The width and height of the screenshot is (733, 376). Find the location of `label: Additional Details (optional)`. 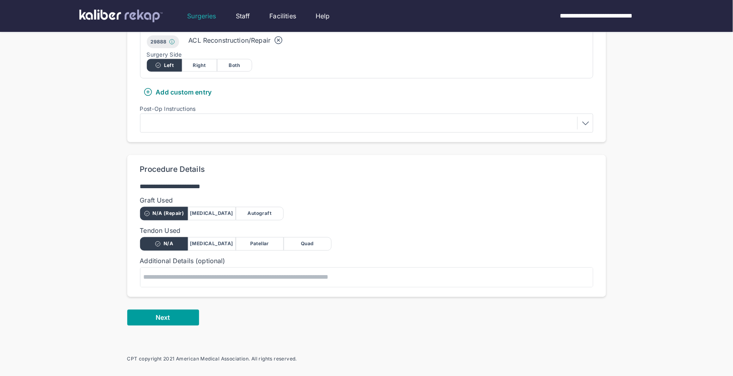

label: Additional Details (optional) is located at coordinates (367, 261).